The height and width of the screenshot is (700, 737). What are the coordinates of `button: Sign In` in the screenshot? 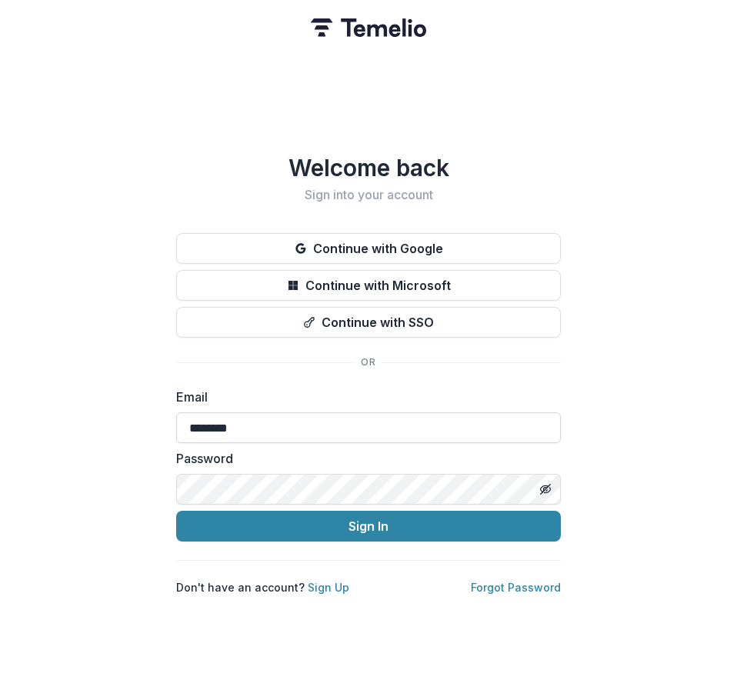 It's located at (368, 526).